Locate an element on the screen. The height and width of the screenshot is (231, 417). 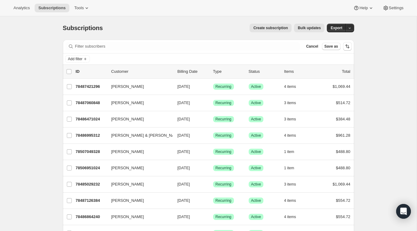
p: 78487126384 is located at coordinates (91, 200).